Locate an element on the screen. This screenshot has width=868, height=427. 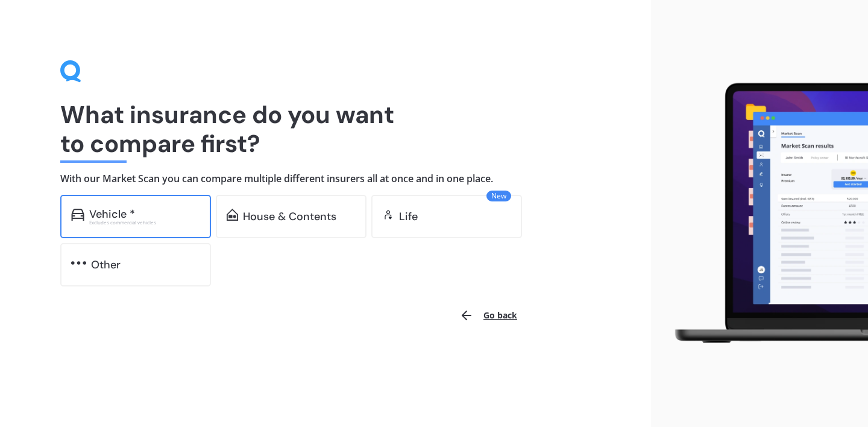
div: Other is located at coordinates (106, 265).